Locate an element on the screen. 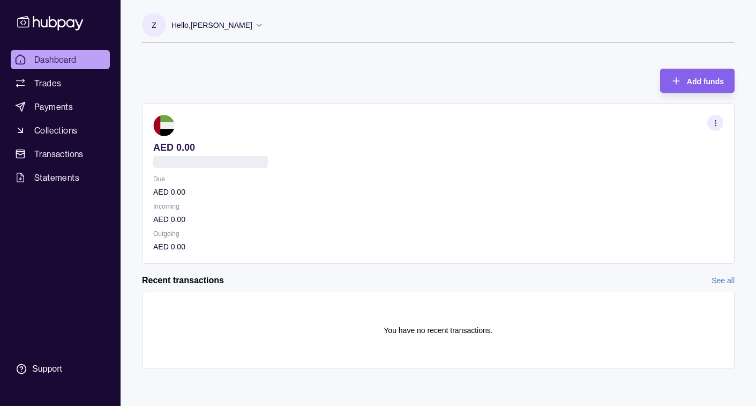  button: Add funds is located at coordinates (697, 80).